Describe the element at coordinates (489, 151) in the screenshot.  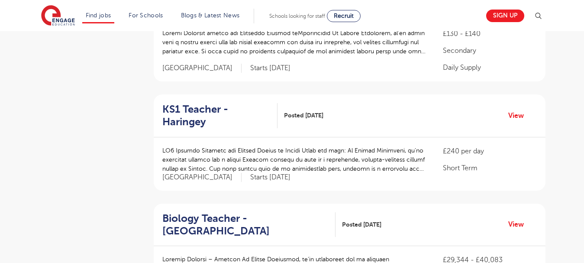
I see `p: £240 per day` at that location.